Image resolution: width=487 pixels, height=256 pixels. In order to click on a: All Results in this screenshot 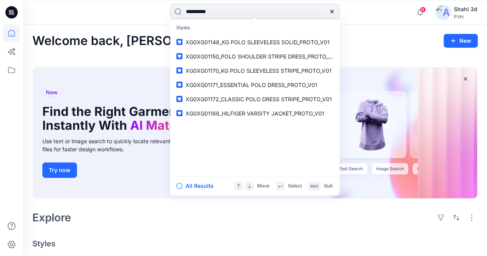, I will do `click(198, 186)`.